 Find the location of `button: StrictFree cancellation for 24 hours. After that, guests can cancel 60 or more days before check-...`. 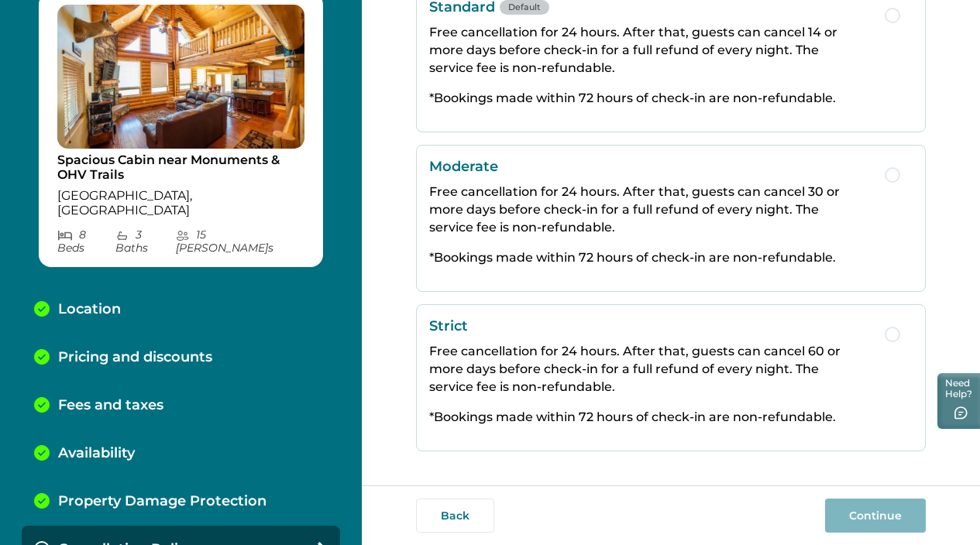

button: StrictFree cancellation for 24 hours. After that, guests can cancel 60 or more days before check-... is located at coordinates (671, 378).